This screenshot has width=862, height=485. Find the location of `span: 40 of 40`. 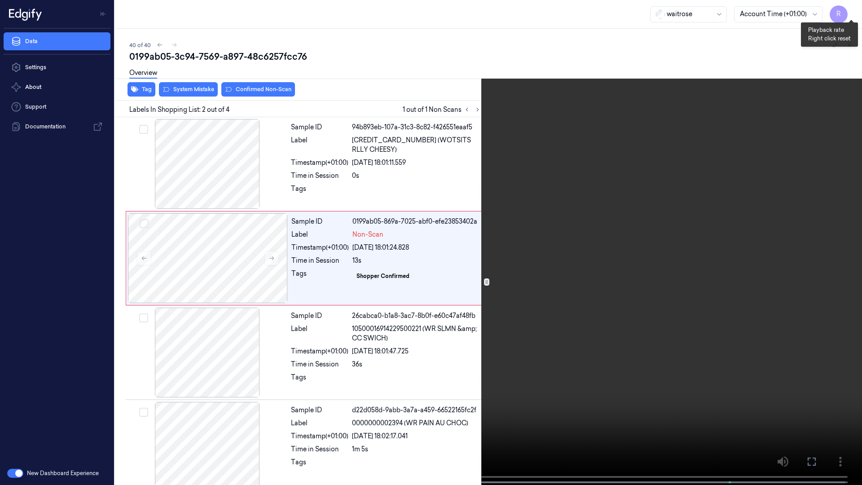

span: 40 of 40 is located at coordinates (140, 45).